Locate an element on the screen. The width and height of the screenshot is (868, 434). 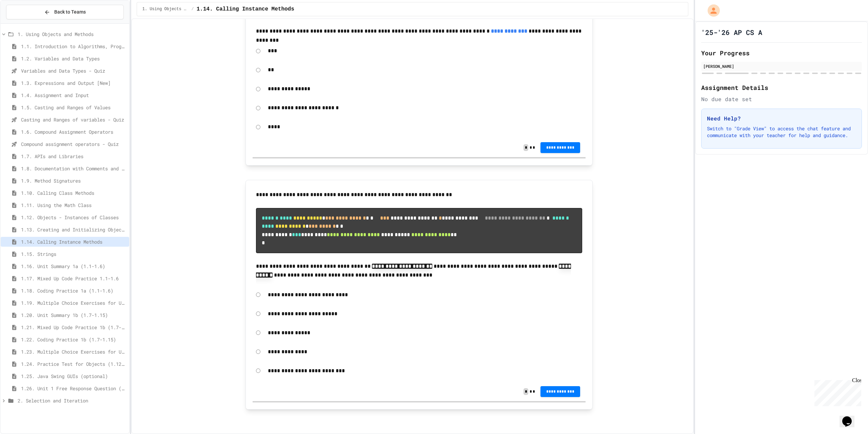
div: Chat with us now!Close is located at coordinates (24, 23).